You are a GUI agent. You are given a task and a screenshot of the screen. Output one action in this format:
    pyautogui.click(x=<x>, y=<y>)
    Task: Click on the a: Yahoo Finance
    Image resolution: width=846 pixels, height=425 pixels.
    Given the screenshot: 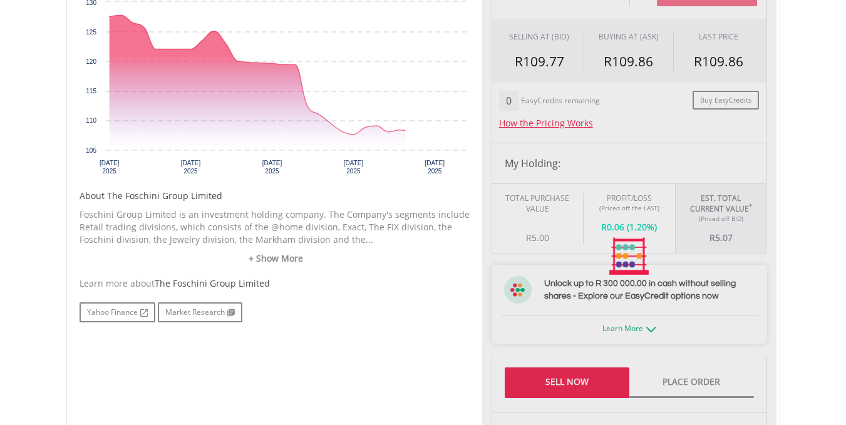 What is the action you would take?
    pyautogui.click(x=117, y=312)
    